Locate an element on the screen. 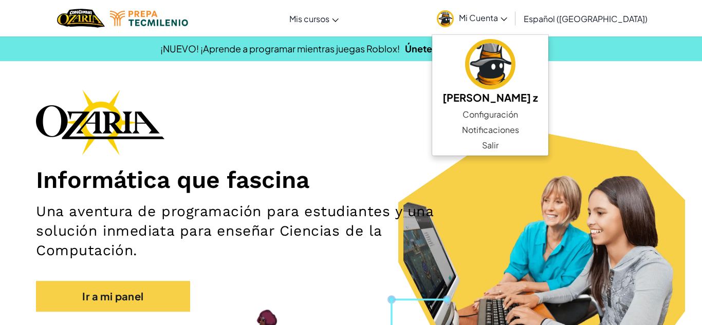 This screenshot has width=702, height=325. span: ¡NUEVO! ¡Aprende a programar mientras juegas Roblox! is located at coordinates (280, 48).